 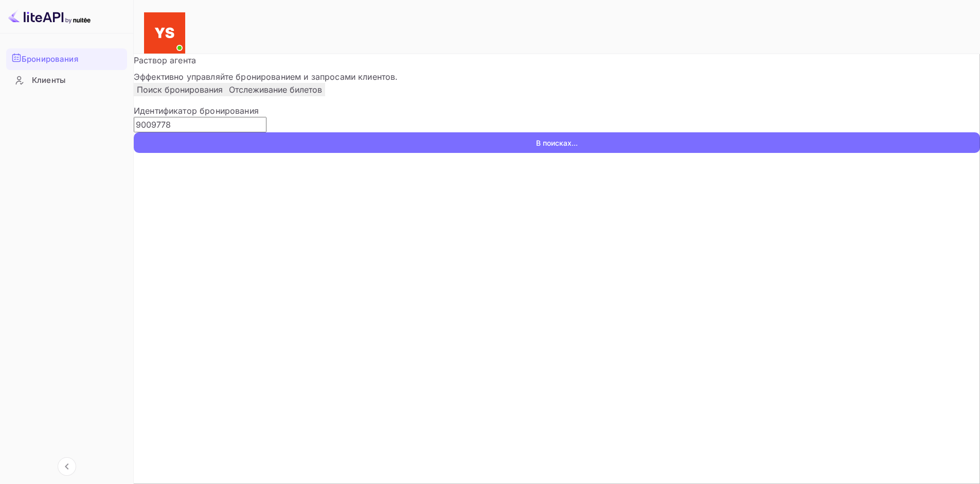 I want to click on ya-tr-span: В поисках..., so click(x=557, y=142).